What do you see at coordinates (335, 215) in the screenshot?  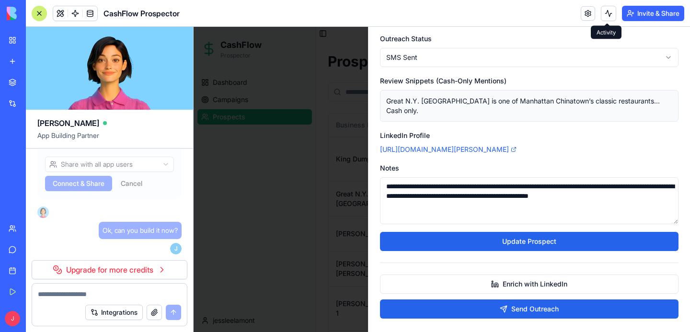 I see `button: Update Prospect` at bounding box center [335, 215].